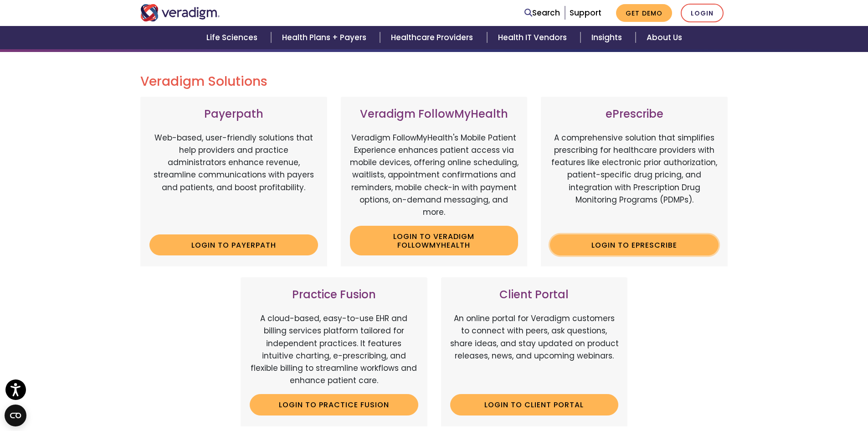 The width and height of the screenshot is (868, 431). What do you see at coordinates (585, 12) in the screenshot?
I see `a: Support` at bounding box center [585, 12].